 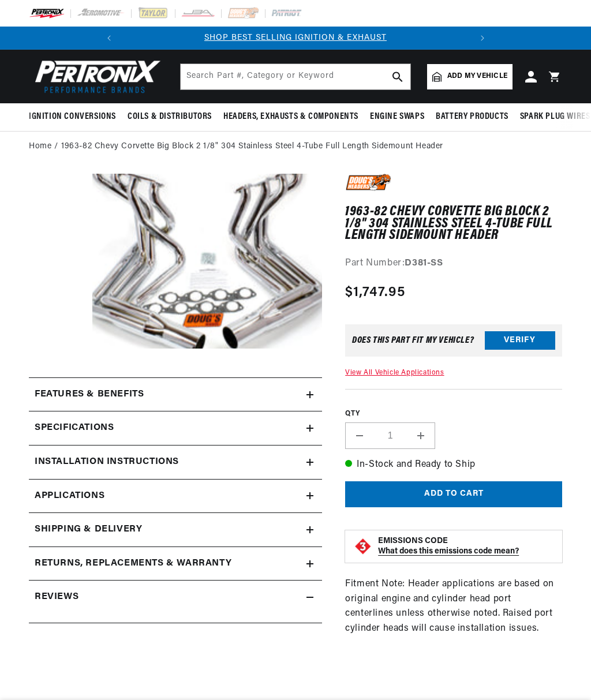 What do you see at coordinates (394, 373) in the screenshot?
I see `a: View All Vehicle Applications` at bounding box center [394, 373].